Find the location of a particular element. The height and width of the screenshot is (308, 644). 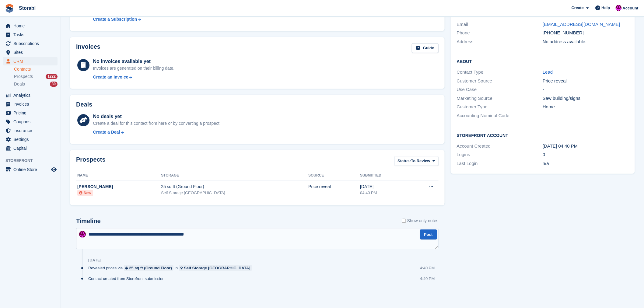

div: Create an Invoice is located at coordinates (111, 77).